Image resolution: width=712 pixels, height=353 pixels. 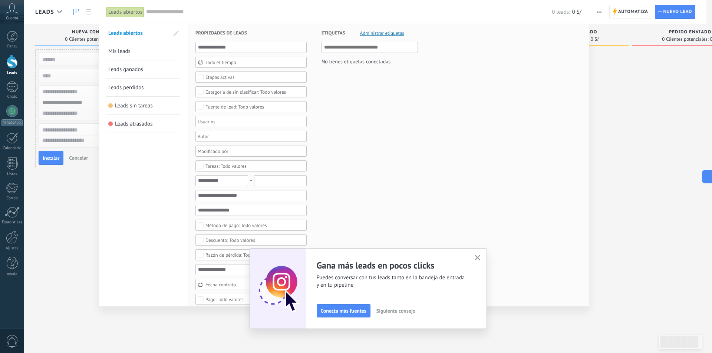 I want to click on a: Leads sin tareas, so click(x=143, y=106).